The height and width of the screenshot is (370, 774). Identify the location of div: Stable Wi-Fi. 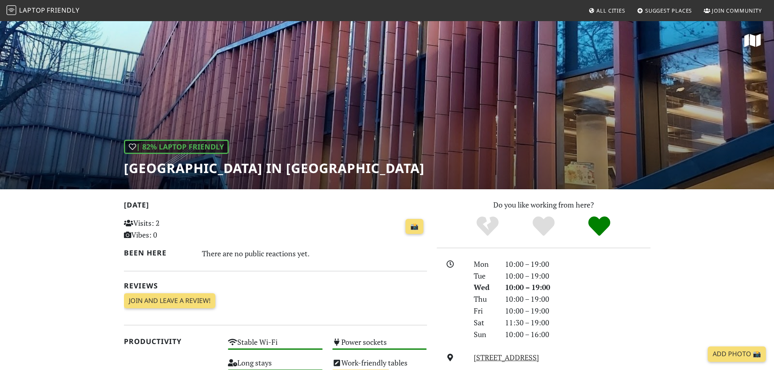
(275, 346).